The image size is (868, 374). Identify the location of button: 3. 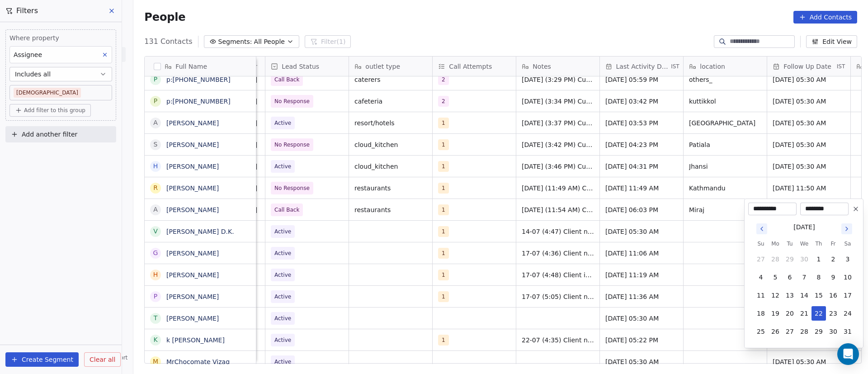
(848, 259).